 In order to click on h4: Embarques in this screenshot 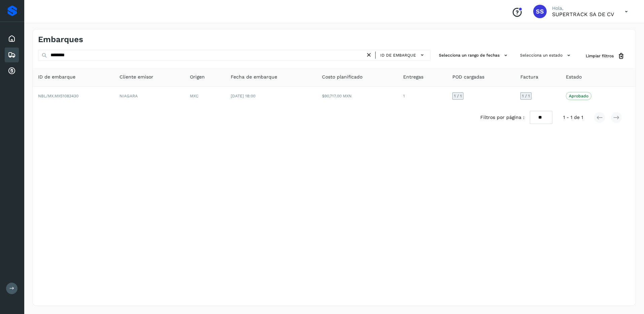, I will do `click(60, 40)`.